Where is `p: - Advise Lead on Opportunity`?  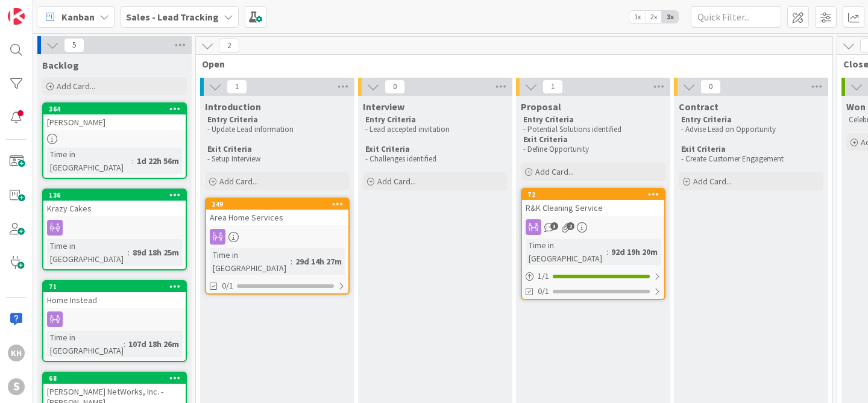
p: - Advise Lead on Opportunity is located at coordinates (751, 130).